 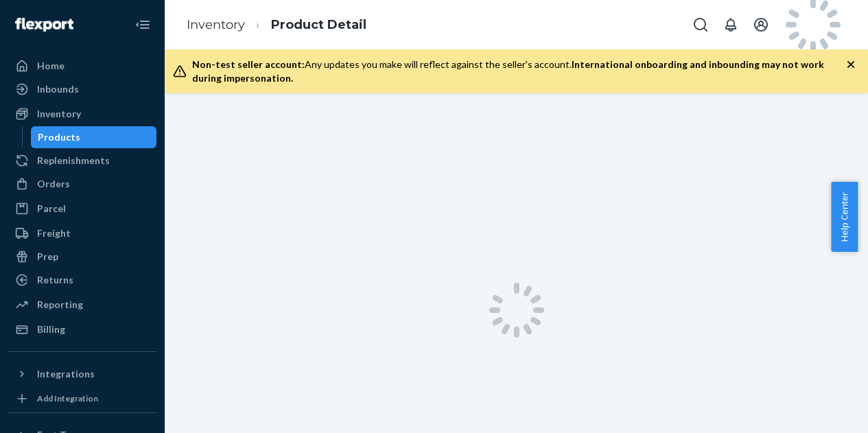 I want to click on a: Replenishments, so click(x=82, y=161).